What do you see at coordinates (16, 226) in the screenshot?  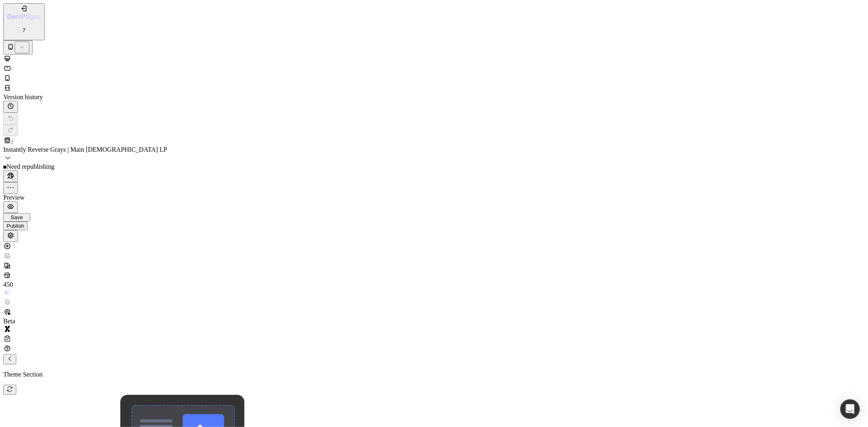 I see `div: Publish` at bounding box center [16, 226].